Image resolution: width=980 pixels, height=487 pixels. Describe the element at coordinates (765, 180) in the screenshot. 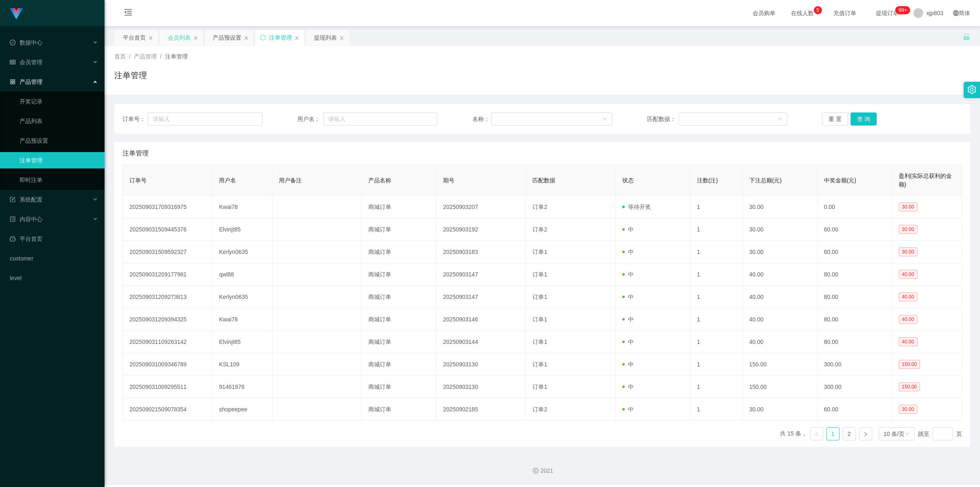

I see `span: 下注总额(元)` at that location.